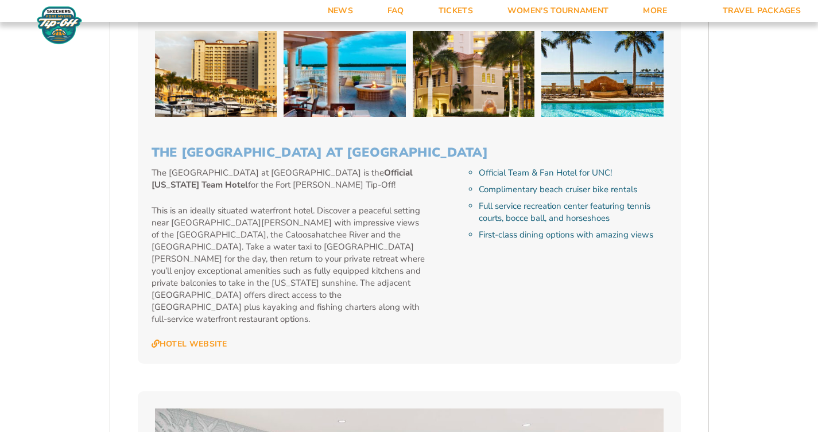 This screenshot has height=432, width=818. I want to click on li: First-class dining options with amazing views, so click(572, 235).